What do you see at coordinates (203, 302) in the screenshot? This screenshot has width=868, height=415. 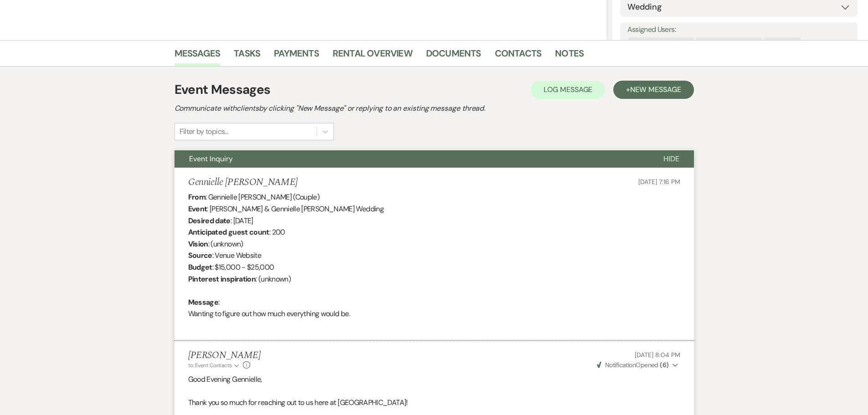 I see `b: Message` at bounding box center [203, 302].